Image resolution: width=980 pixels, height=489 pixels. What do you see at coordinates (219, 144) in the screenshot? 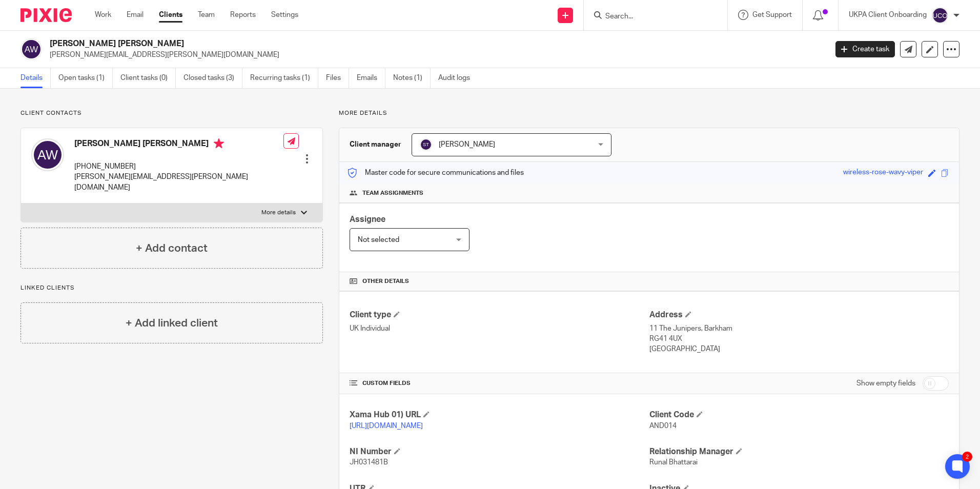
I see `i: Primary` at bounding box center [219, 144].